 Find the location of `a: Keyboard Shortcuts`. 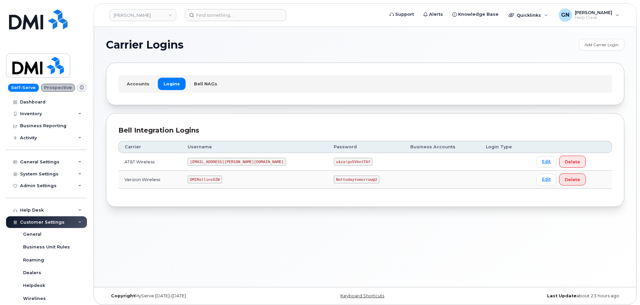

a: Keyboard Shortcuts is located at coordinates (362, 295).